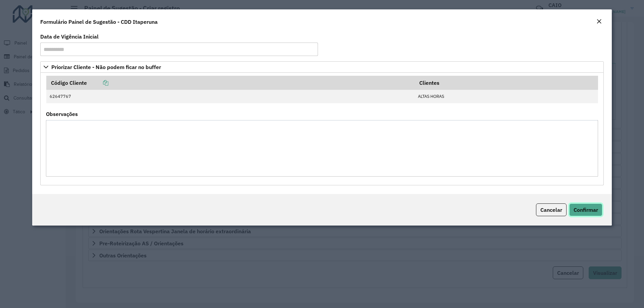 The width and height of the screenshot is (644, 308). Describe the element at coordinates (62, 114) in the screenshot. I see `label: Observações` at that location.